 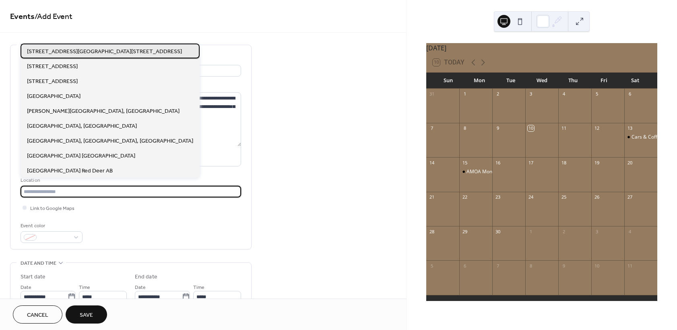 What do you see at coordinates (146, 277) in the screenshot?
I see `div: End date` at bounding box center [146, 277].